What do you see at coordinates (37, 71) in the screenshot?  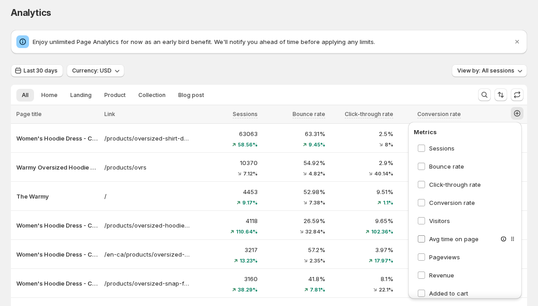 I see `button: Last 30 days` at bounding box center [37, 71].